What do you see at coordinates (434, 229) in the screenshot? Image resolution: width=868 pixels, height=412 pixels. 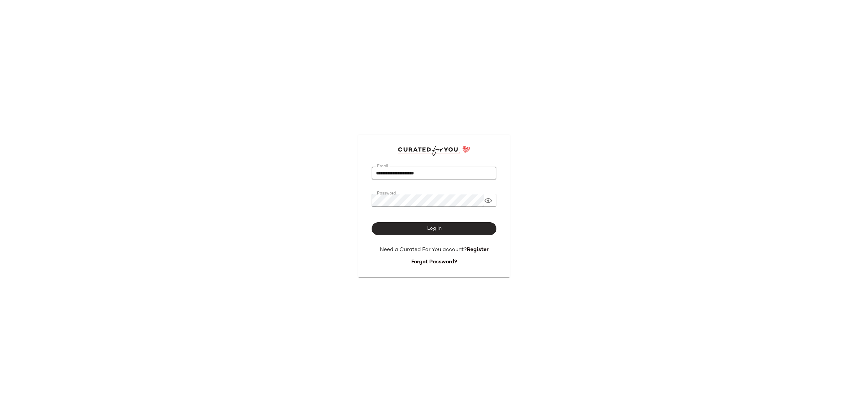 I see `button: Log In` at bounding box center [434, 229].